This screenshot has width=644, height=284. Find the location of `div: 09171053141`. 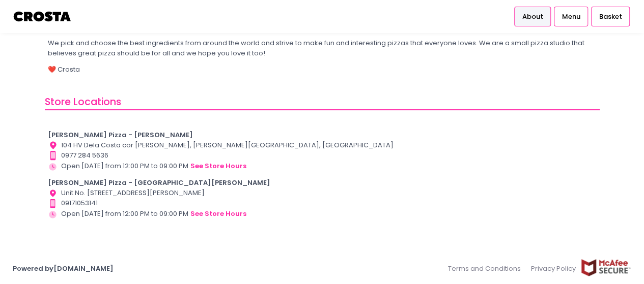

div: 09171053141 is located at coordinates (322, 204).